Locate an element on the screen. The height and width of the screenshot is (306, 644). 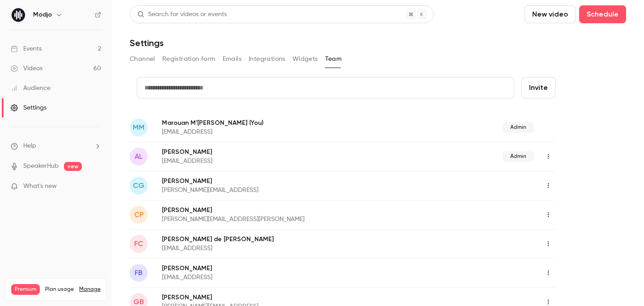
div: Settings is located at coordinates (29, 108).